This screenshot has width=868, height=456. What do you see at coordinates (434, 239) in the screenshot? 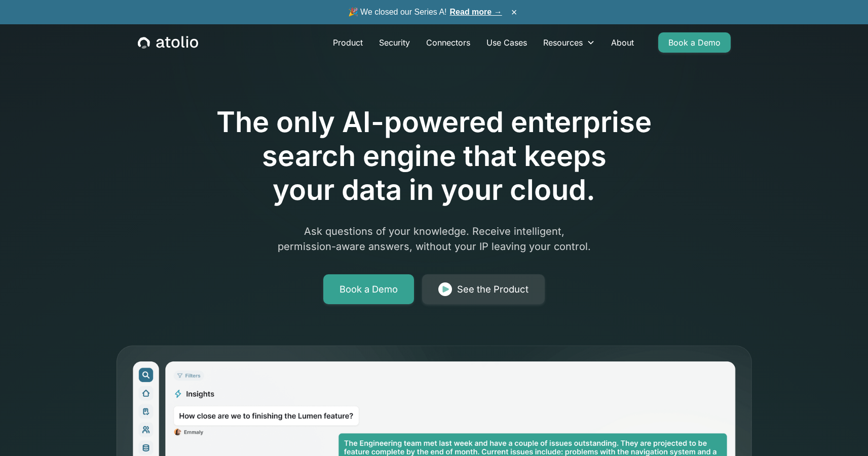
I see `p: Ask questions of your knowledge. Receive intelligent, permission-aware answers, without your IP l...` at bounding box center [434, 239].